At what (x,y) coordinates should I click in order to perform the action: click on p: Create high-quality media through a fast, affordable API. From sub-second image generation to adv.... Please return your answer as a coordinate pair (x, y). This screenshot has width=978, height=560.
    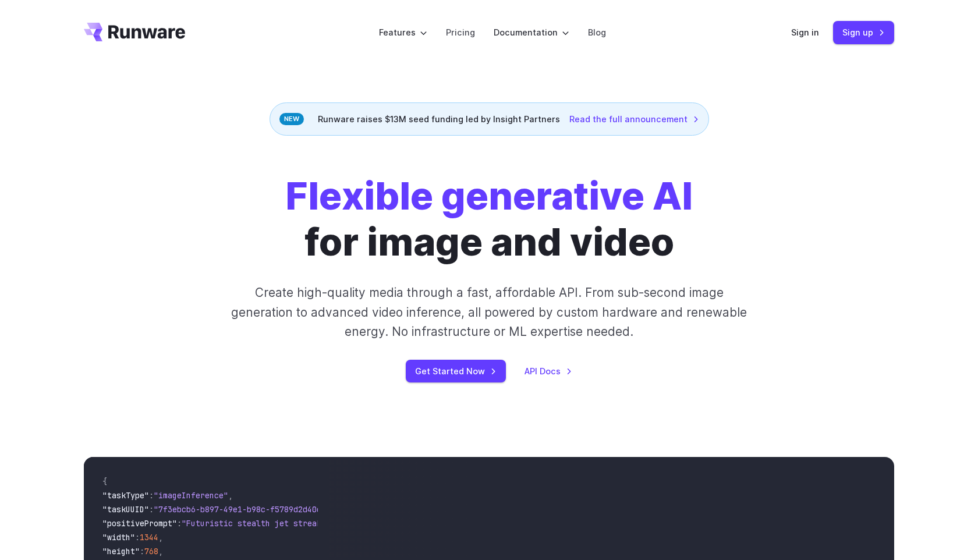
    Looking at the image, I should click on (489, 312).